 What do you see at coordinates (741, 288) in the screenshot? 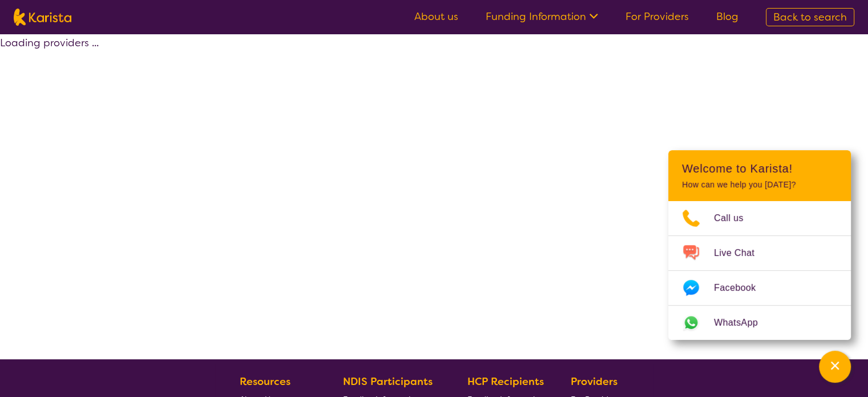
I see `span: Facebook` at bounding box center [741, 288].